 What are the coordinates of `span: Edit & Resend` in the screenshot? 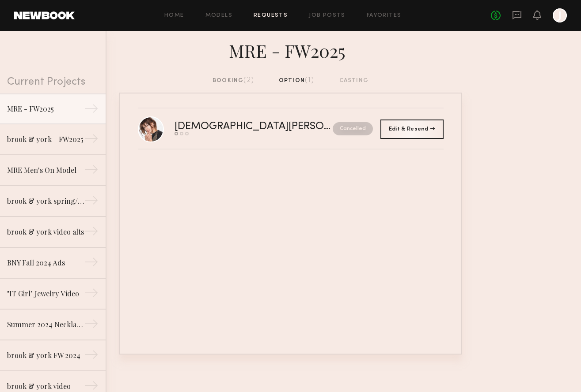 It's located at (411, 129).